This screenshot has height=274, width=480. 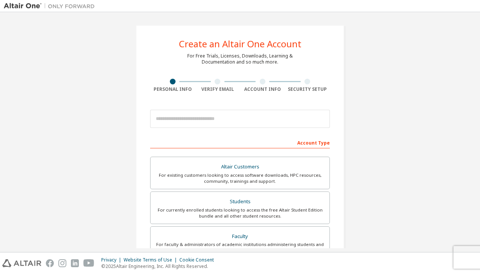 I want to click on div: For currently enrolled students looking to access the free Altair Student Edition bundle and all ..., so click(x=240, y=213).